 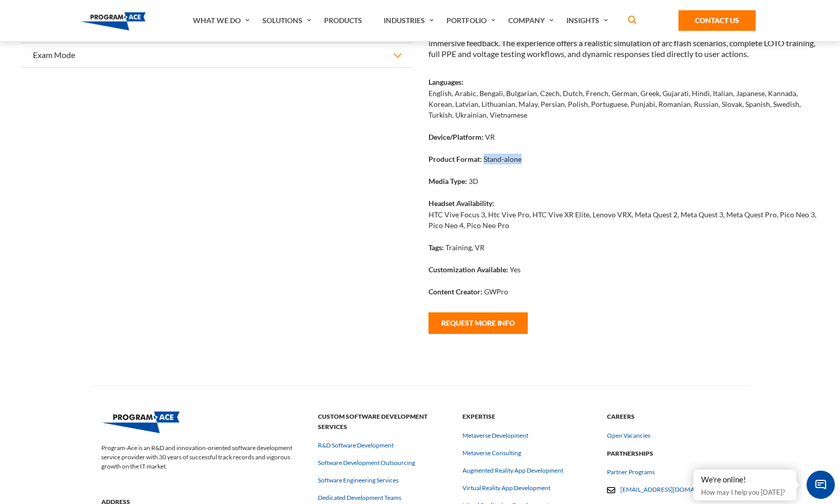 What do you see at coordinates (495, 436) in the screenshot?
I see `a: Metaverse Development` at bounding box center [495, 436].